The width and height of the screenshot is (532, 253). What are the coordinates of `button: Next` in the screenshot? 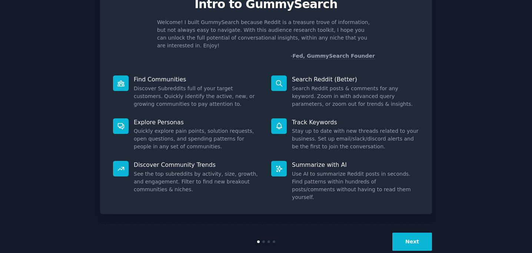 It's located at (412, 242).